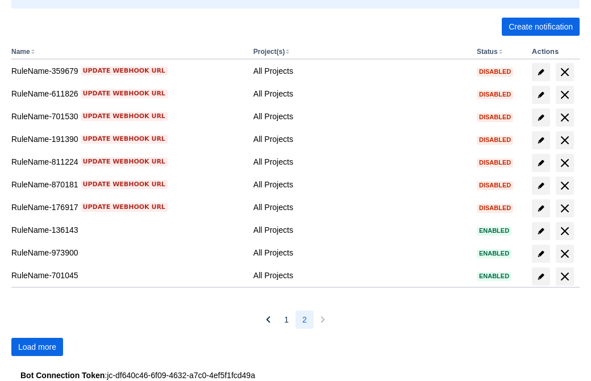  I want to click on button: Project(s), so click(269, 52).